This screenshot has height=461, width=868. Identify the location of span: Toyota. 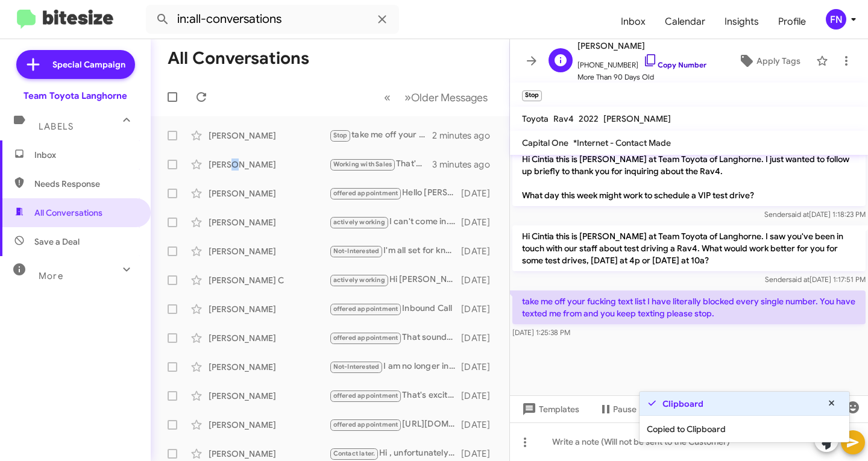
(535, 119).